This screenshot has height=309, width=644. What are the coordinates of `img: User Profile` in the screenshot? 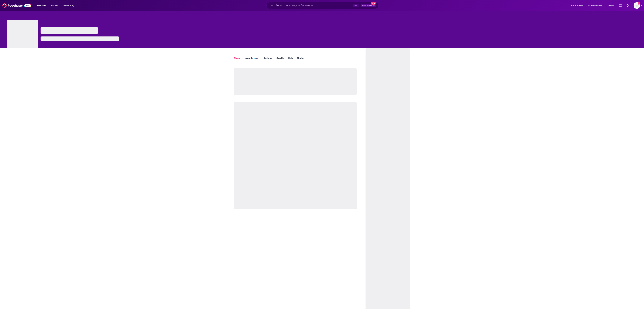 It's located at (637, 5).